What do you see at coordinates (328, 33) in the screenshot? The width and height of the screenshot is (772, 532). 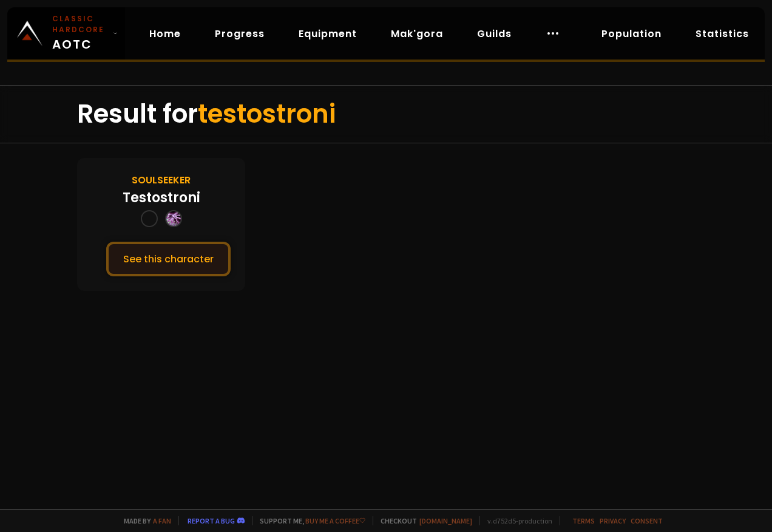 I see `a: Equipment` at bounding box center [328, 33].